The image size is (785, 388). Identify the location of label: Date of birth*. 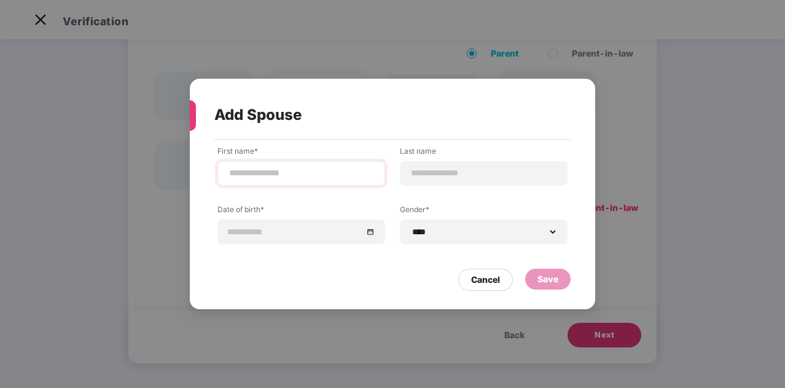
(301, 211).